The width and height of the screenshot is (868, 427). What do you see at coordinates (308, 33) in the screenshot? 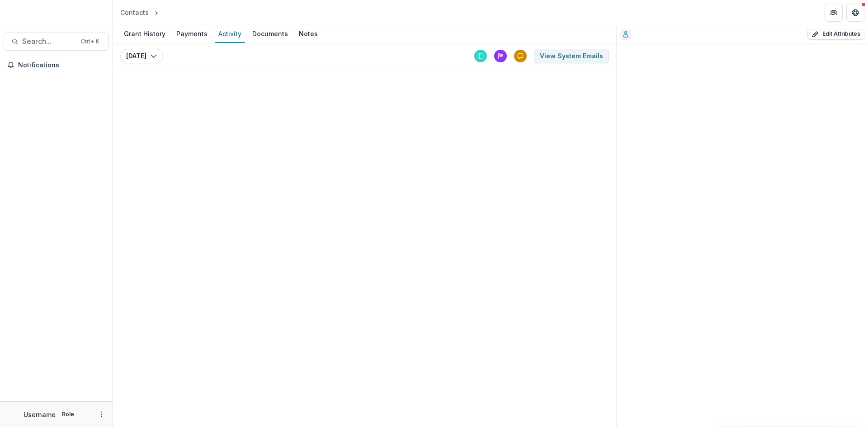
I see `div: Notes` at bounding box center [308, 33].